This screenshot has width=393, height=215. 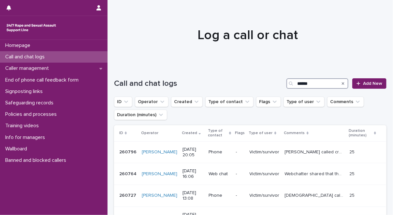 What do you see at coordinates (19, 45) in the screenshot?
I see `p: Homepage` at bounding box center [19, 45].